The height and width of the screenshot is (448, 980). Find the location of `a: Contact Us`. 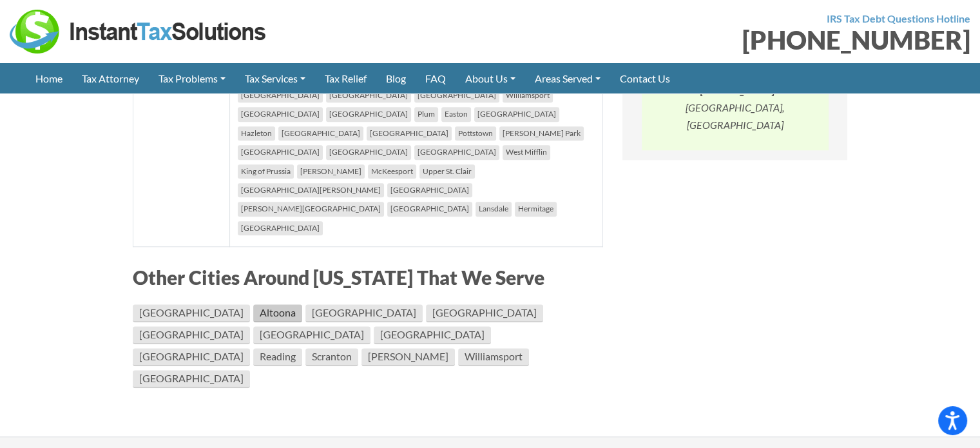

a: Contact Us is located at coordinates (645, 78).